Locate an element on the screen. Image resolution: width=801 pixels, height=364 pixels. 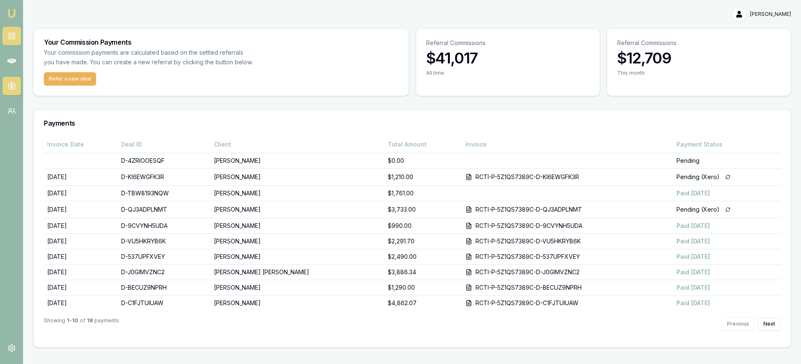
div: RCTI-P-5Z1QS7389C-D-QJ3ADPLNMT is located at coordinates (529, 210).